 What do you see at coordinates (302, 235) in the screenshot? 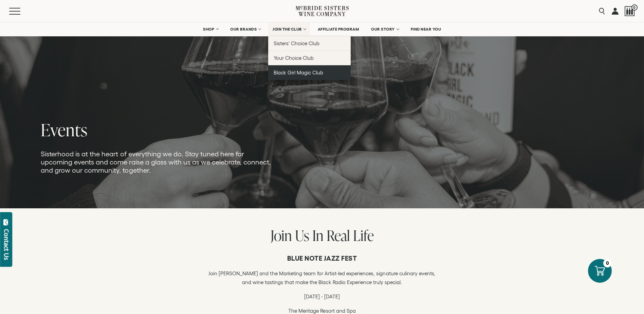
I see `span: Us` at bounding box center [302, 235].